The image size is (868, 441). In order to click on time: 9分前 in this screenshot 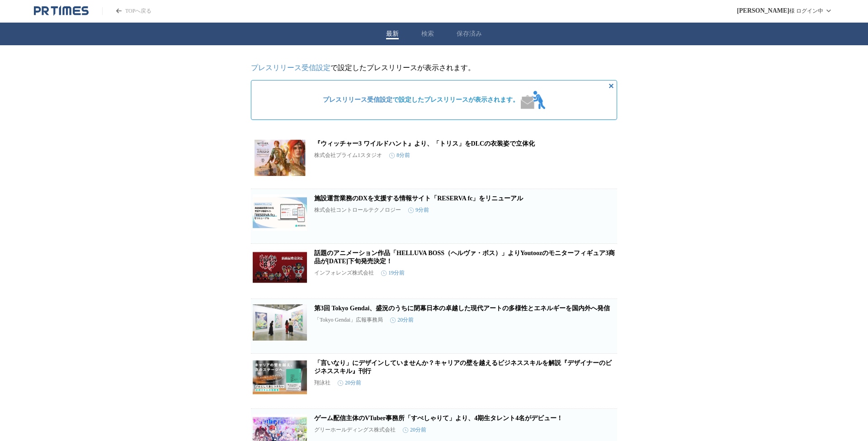, I will do `click(419, 210)`.